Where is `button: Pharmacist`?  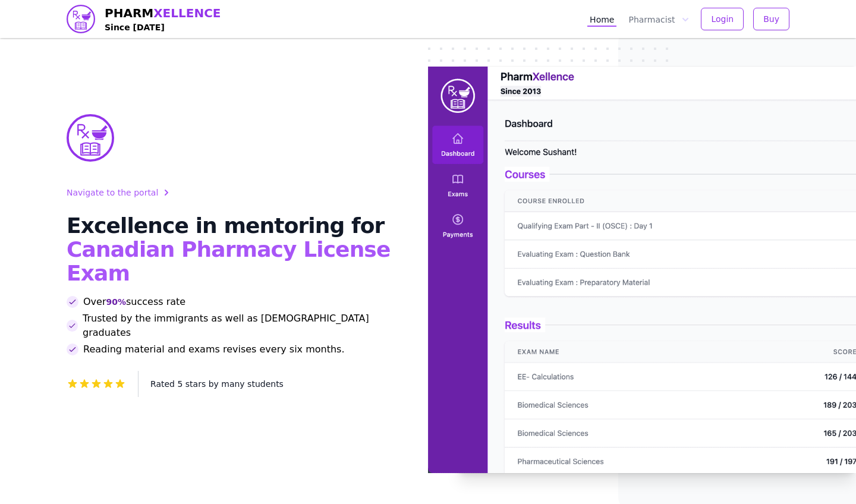 button: Pharmacist is located at coordinates (659, 19).